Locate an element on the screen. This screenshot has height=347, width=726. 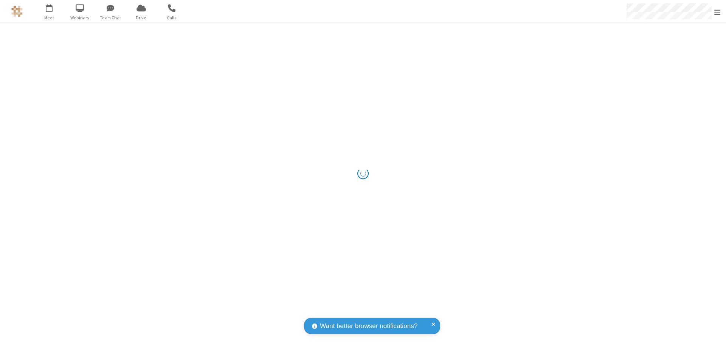
span: Drive is located at coordinates (141, 18).